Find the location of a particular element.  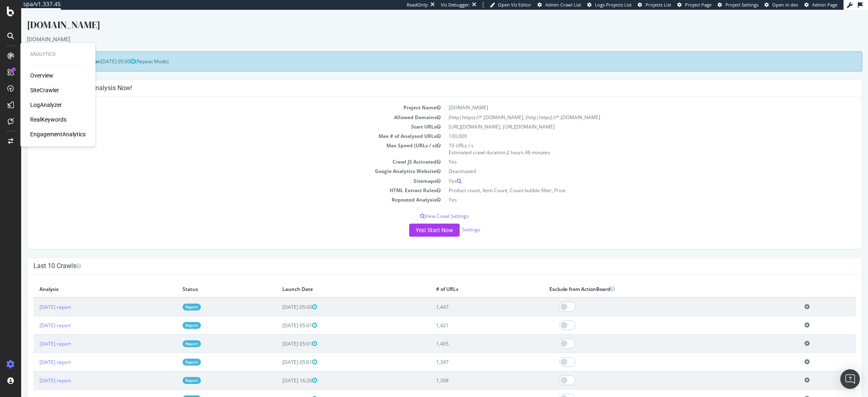

div: Open Intercom Messenger is located at coordinates (850, 379).